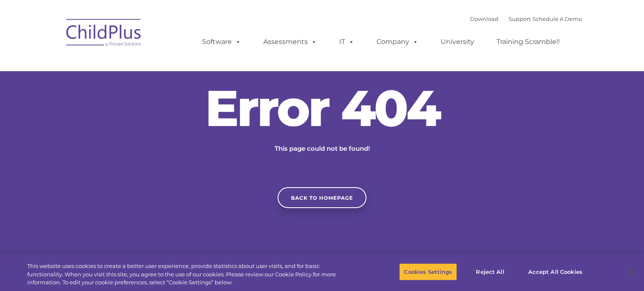 The width and height of the screenshot is (644, 291). Describe the element at coordinates (290, 42) in the screenshot. I see `a: Assessments` at that location.